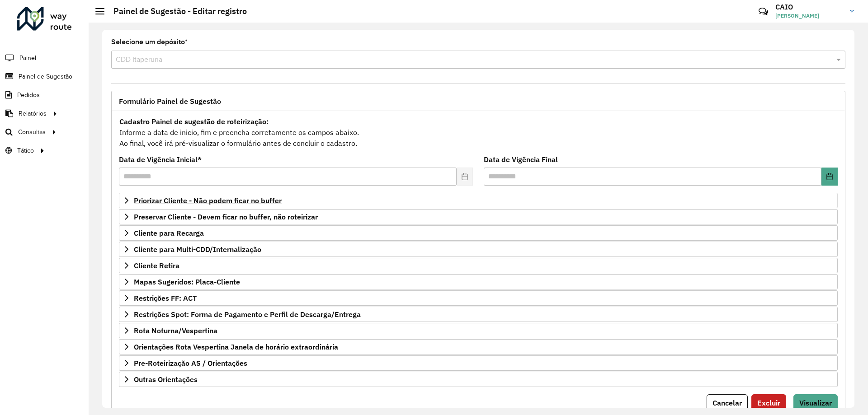 The width and height of the screenshot is (868, 415). Describe the element at coordinates (816, 403) in the screenshot. I see `span: Visualizar` at that location.